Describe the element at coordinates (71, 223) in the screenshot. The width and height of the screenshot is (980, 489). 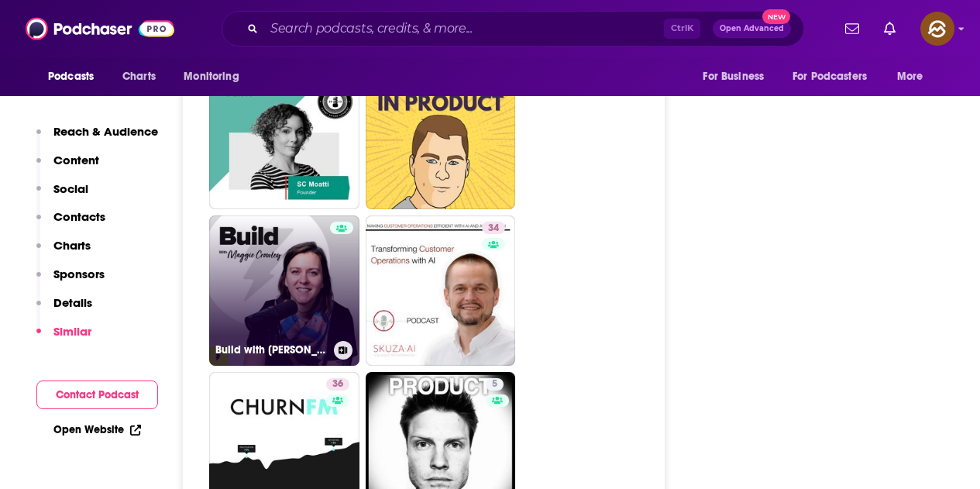
I see `button: Contacts` at that location.